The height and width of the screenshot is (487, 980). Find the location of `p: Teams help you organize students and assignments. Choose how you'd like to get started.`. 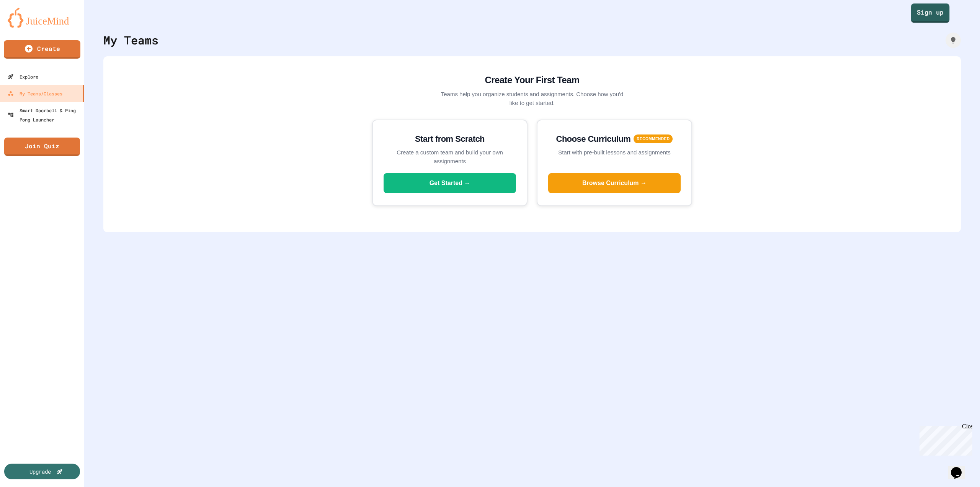

p: Teams help you organize students and assignments. Choose how you'd like to get started. is located at coordinates (532, 98).